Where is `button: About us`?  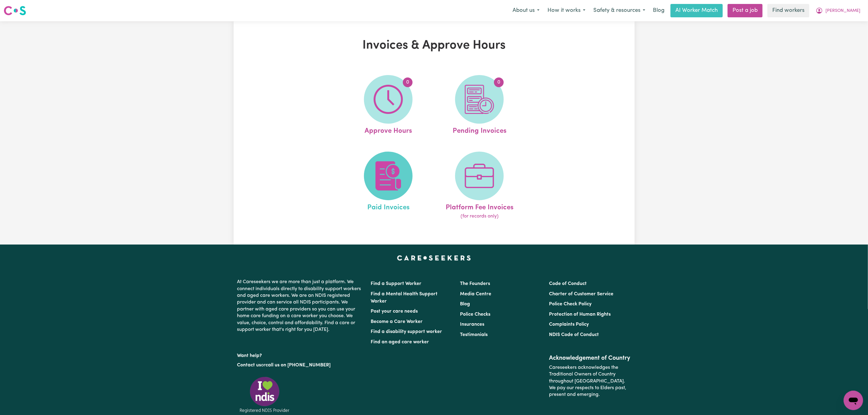
button: About us is located at coordinates (526, 11).